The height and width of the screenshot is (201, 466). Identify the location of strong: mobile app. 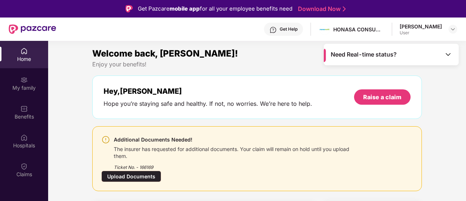
(185, 8).